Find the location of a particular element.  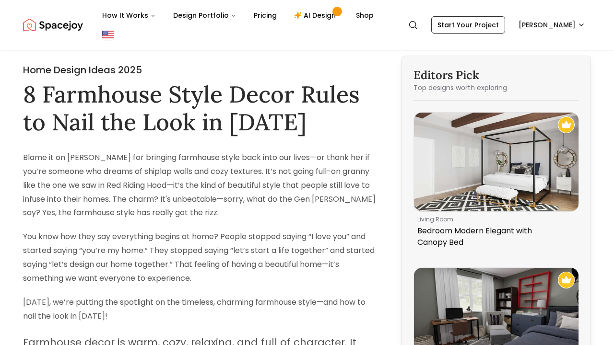

p: Top designs worth exploring is located at coordinates (496, 88).